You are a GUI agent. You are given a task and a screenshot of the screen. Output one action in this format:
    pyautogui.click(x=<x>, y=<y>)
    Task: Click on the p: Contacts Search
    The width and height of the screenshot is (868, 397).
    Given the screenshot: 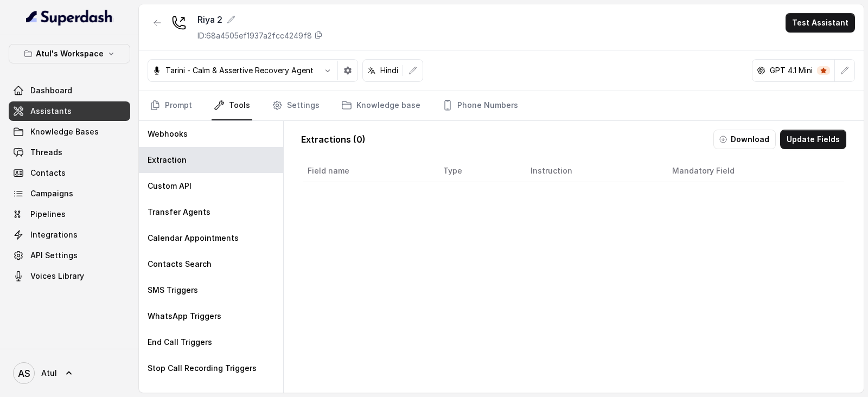 What is the action you would take?
    pyautogui.click(x=180, y=264)
    